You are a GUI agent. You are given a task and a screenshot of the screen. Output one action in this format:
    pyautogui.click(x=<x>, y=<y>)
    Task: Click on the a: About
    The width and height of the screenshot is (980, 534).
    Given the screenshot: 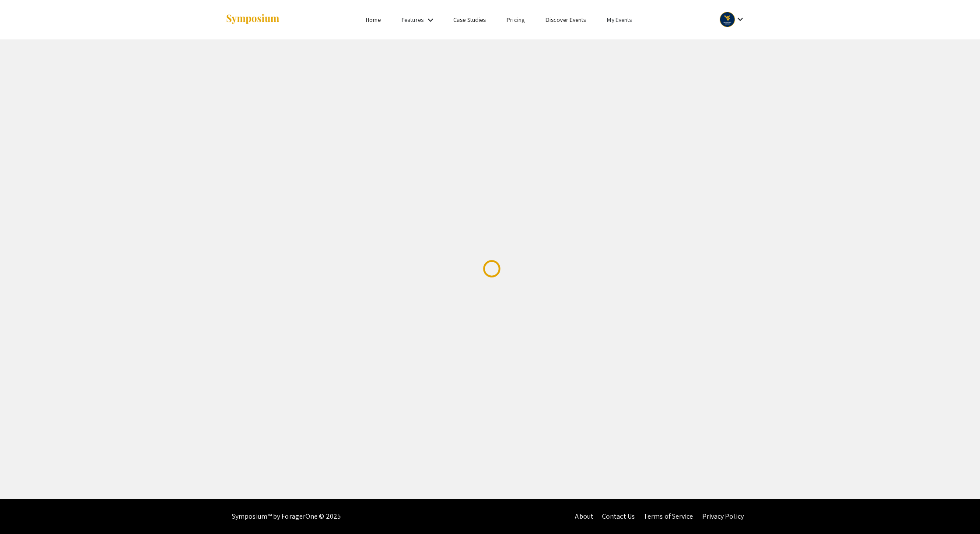 What is the action you would take?
    pyautogui.click(x=584, y=516)
    